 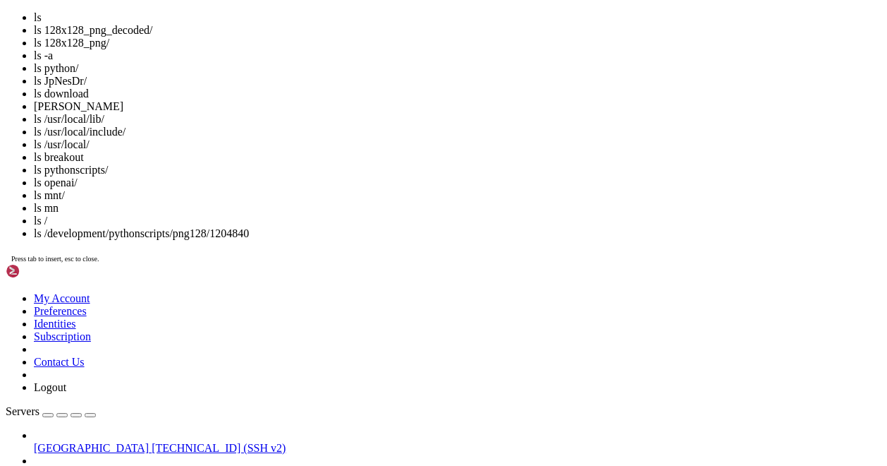 What do you see at coordinates (458, 94) in the screenshot?
I see `li: ls download` at bounding box center [458, 94].